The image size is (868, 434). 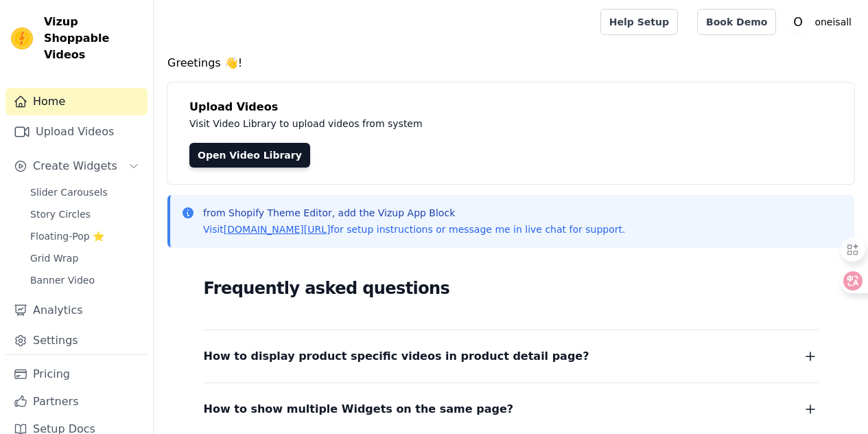 What do you see at coordinates (93, 39) in the screenshot?
I see `span: Vizup Shoppable Videos` at bounding box center [93, 39].